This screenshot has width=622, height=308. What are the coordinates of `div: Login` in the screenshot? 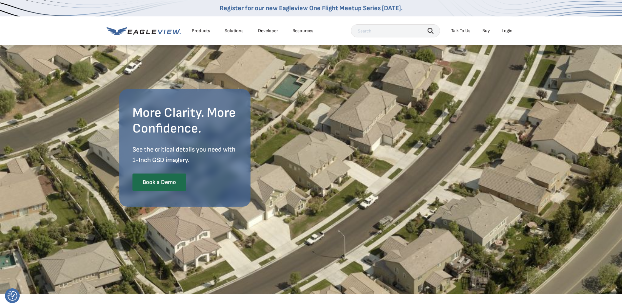 It's located at (507, 31).